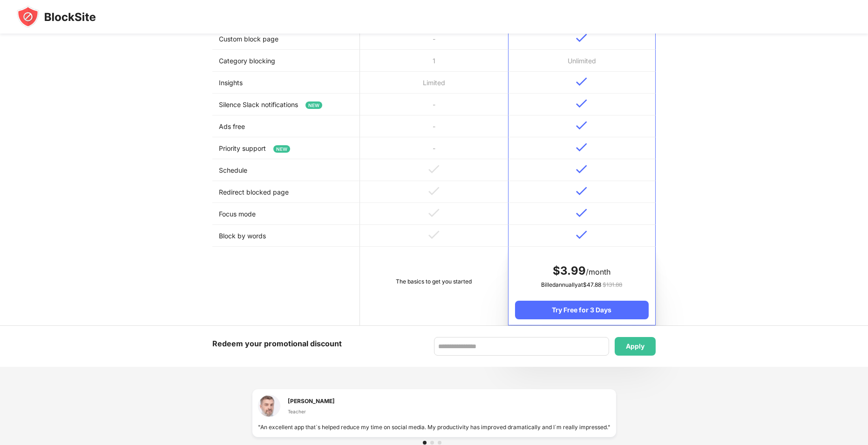  Describe the element at coordinates (286, 192) in the screenshot. I see `td: Redirect blocked page` at that location.